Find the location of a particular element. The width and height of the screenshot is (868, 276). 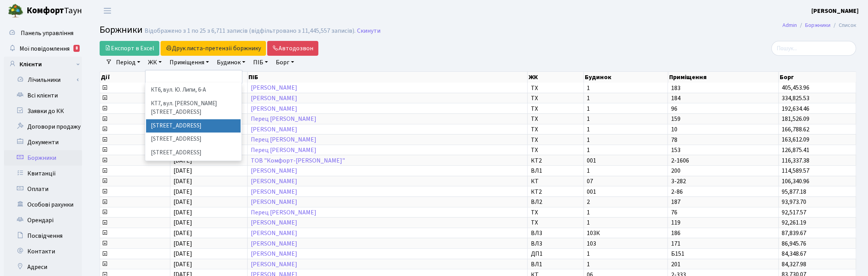

a: Експорт в Excel is located at coordinates (129, 48).